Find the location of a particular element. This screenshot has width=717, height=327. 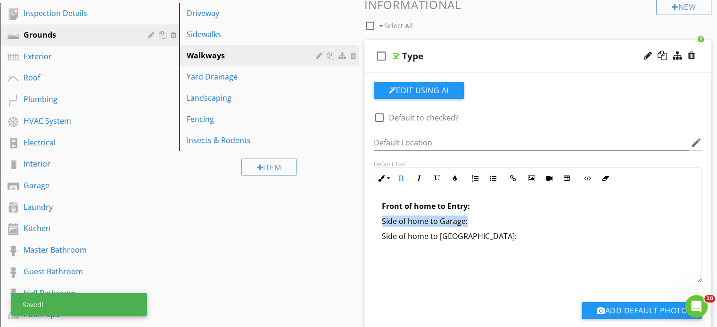

div: Yard Drainage is located at coordinates (252, 77).